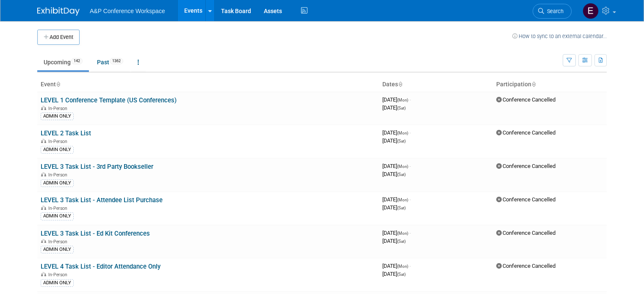 The width and height of the screenshot is (644, 294). I want to click on a: LEVEL 3 Task List - 3rd Party Bookseller, so click(97, 167).